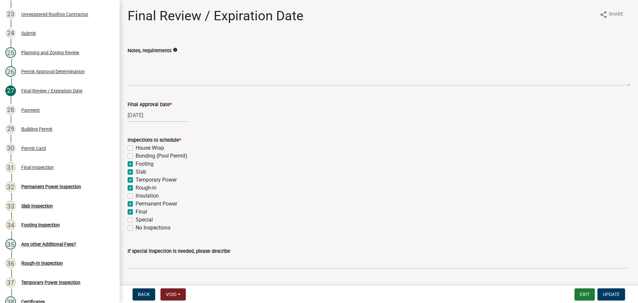 Image resolution: width=638 pixels, height=303 pixels. Describe the element at coordinates (11, 129) in the screenshot. I see `div: 29` at that location.